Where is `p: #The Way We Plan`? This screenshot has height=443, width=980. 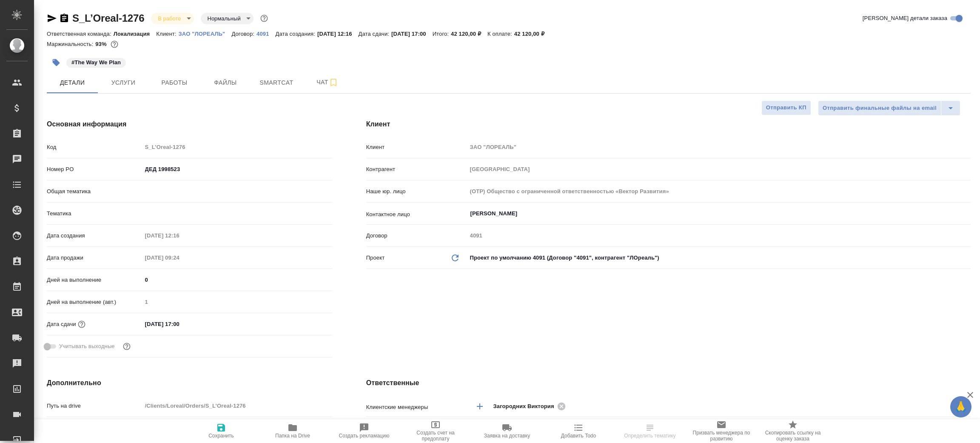 p: #The Way We Plan is located at coordinates (96, 63).